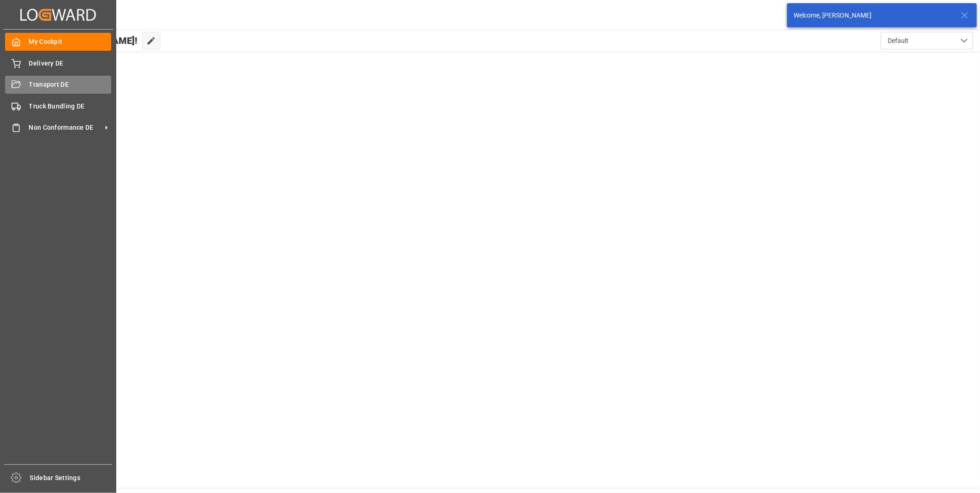 Image resolution: width=980 pixels, height=493 pixels. Describe the element at coordinates (70, 85) in the screenshot. I see `span: Transport DE` at that location.